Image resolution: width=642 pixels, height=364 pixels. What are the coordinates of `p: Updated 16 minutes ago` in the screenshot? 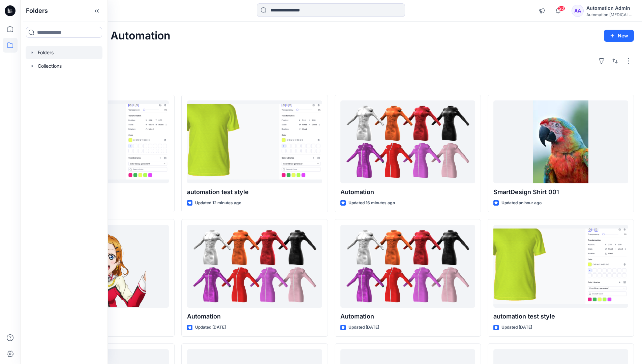 It's located at (372, 203).